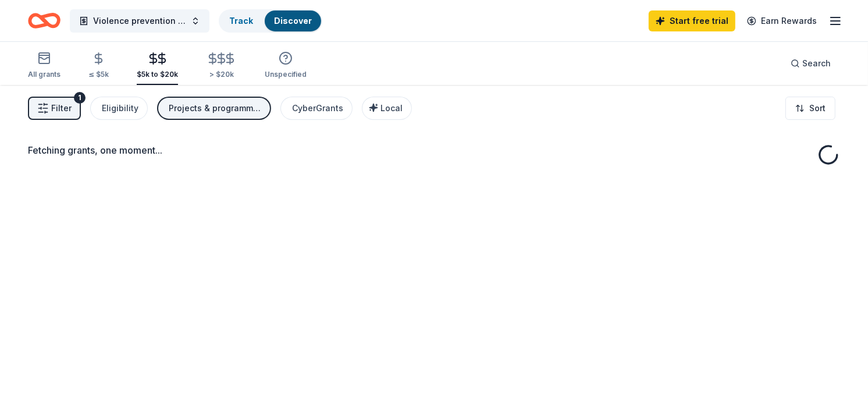  Describe the element at coordinates (692, 21) in the screenshot. I see `a: Start free trial` at that location.